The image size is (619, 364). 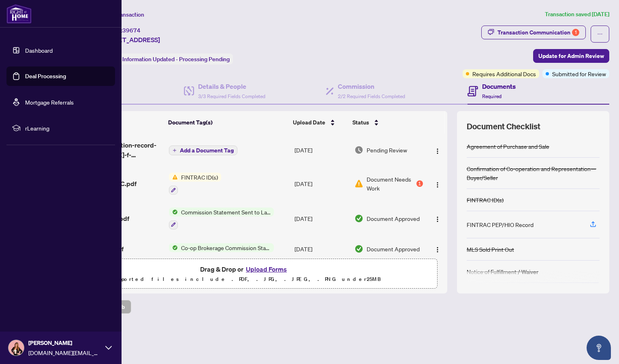 What do you see at coordinates (572, 56) in the screenshot?
I see `span: Update for Admin Review` at bounding box center [572, 56].